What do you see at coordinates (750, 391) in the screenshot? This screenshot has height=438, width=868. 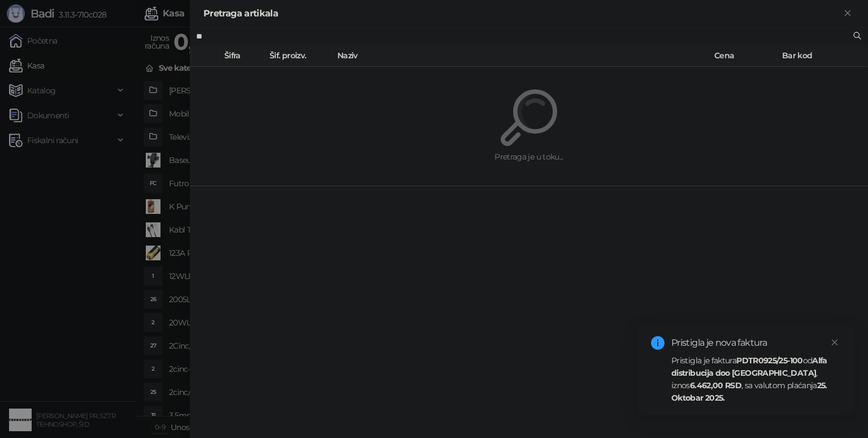 I see `strong: 25. Oktobar 2025.` at bounding box center [750, 391].